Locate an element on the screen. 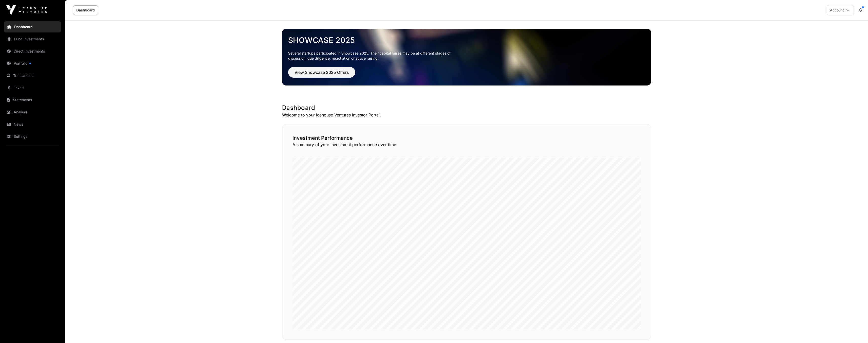 The width and height of the screenshot is (868, 343). a: Analysis is located at coordinates (32, 112).